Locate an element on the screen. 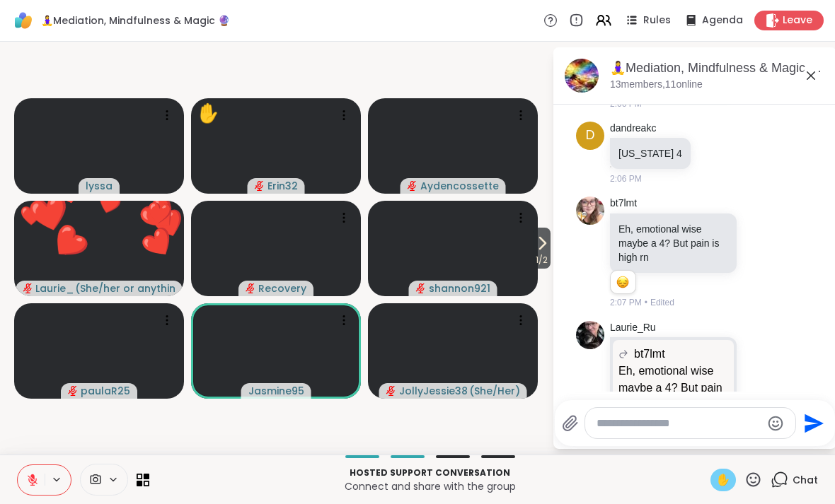 The height and width of the screenshot is (504, 835). span: ( She/Her ) is located at coordinates (495, 391).